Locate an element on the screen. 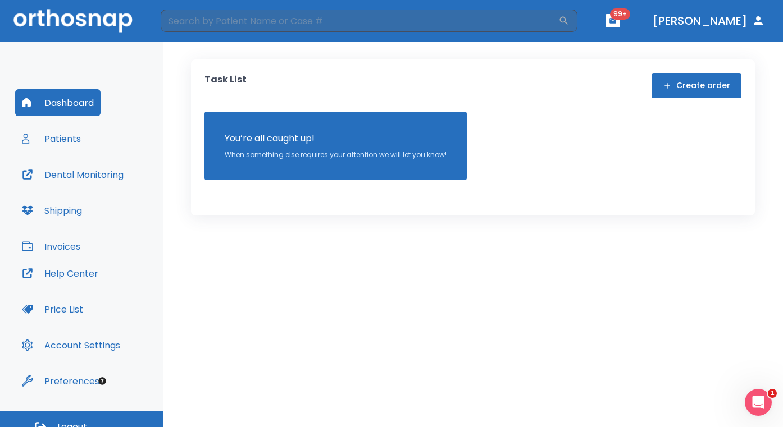  button: Invoices is located at coordinates (51, 247).